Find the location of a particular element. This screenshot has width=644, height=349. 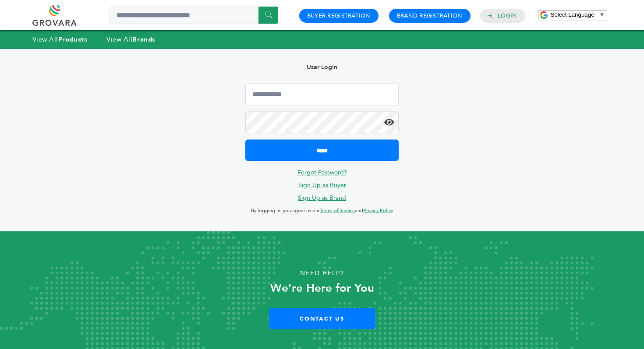

input: Email Address is located at coordinates (322, 95).